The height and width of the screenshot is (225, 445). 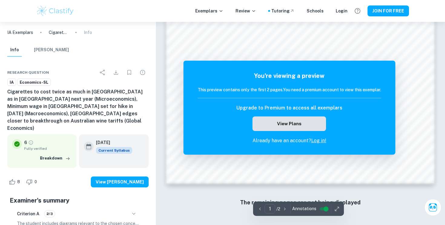 What do you see at coordinates (289, 140) in the screenshot?
I see `p: Already have an account?` at bounding box center [289, 140].